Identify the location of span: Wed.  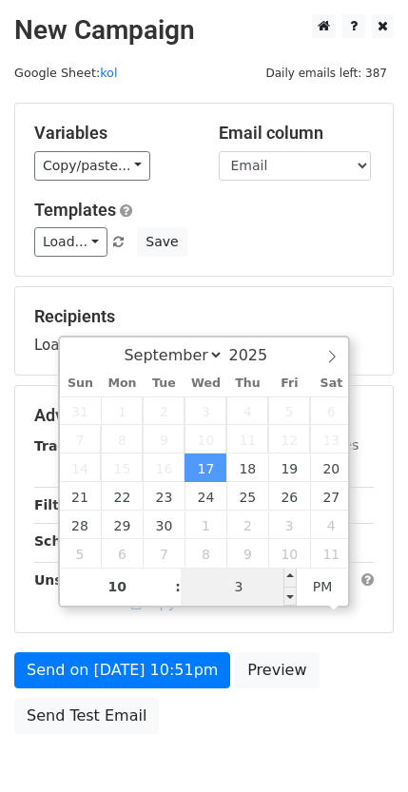
(205, 383).